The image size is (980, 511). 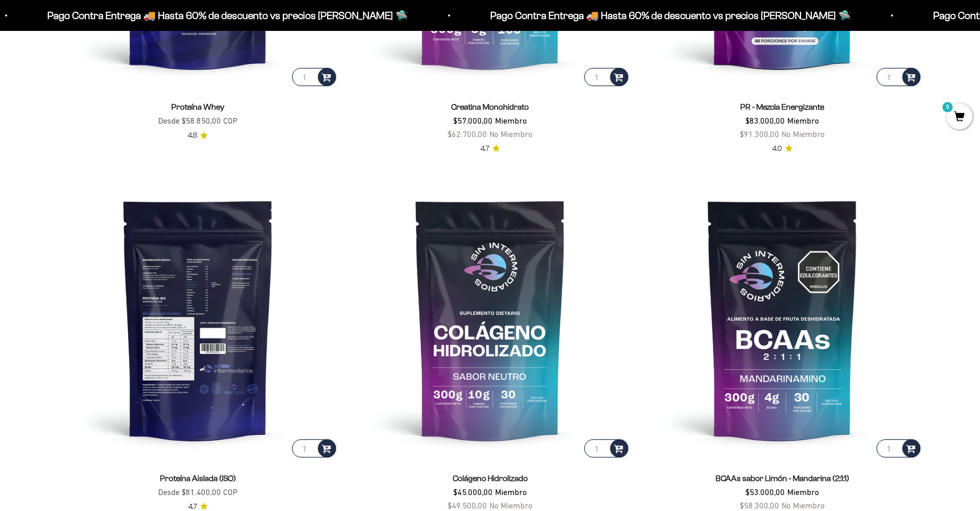 I want to click on sale-price: Desde $81.400,00 COP, so click(x=197, y=492).